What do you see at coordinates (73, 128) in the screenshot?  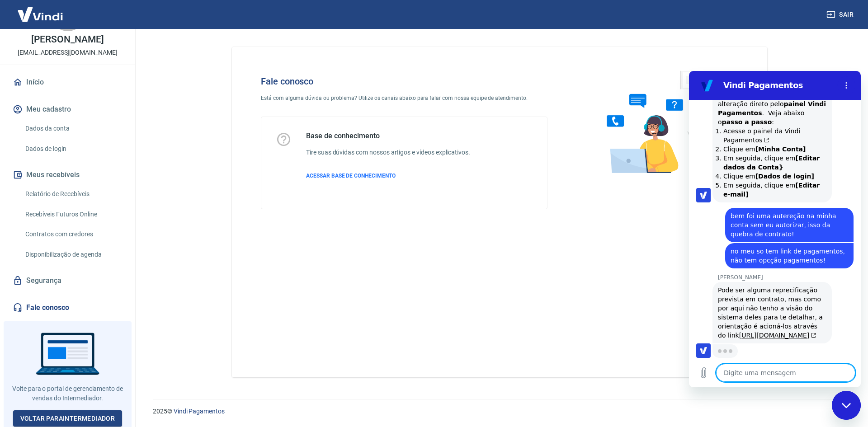 I see `a: Dados da conta` at bounding box center [73, 128].